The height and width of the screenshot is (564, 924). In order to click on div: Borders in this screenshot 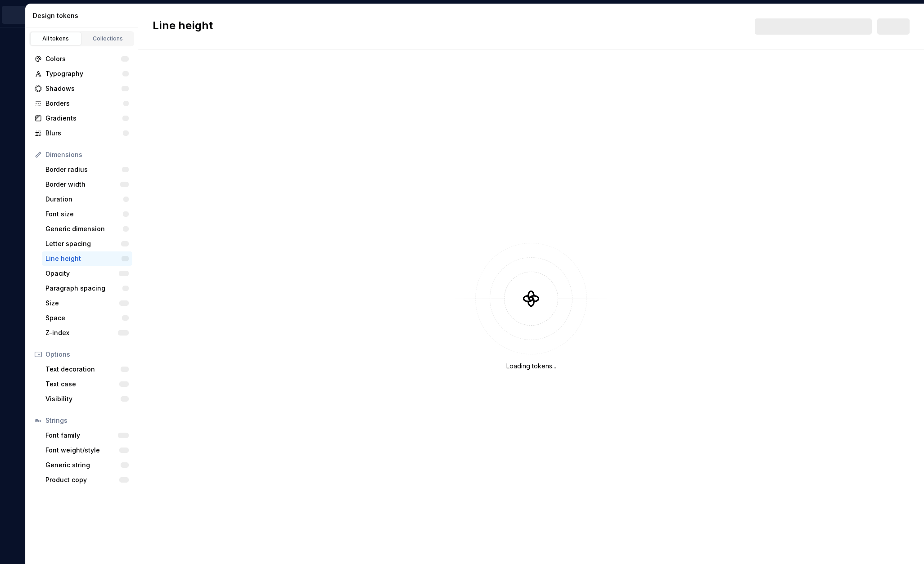, I will do `click(84, 103)`.